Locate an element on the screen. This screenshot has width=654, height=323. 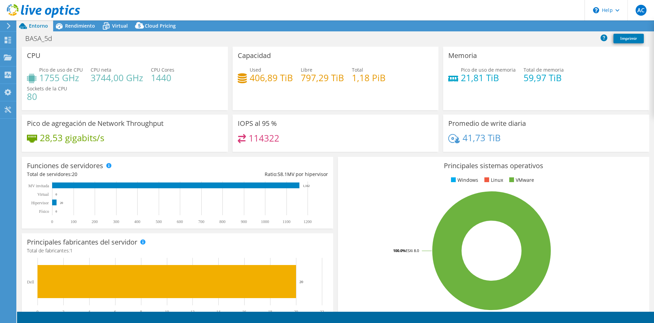
span: Pico de uso de memoria is located at coordinates (488, 69).